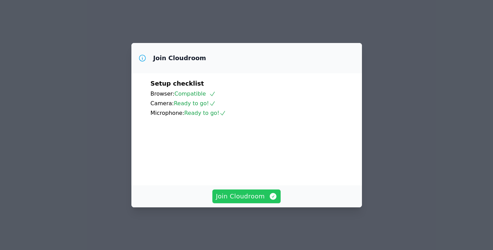 This screenshot has width=493, height=250. Describe the element at coordinates (168, 113) in the screenshot. I see `span: Microphone:` at that location.